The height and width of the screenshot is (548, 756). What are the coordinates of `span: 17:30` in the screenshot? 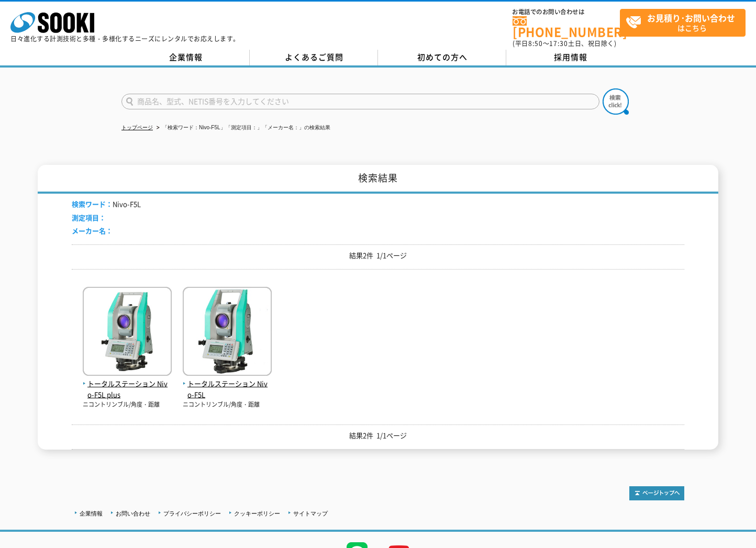 It's located at (558, 43).